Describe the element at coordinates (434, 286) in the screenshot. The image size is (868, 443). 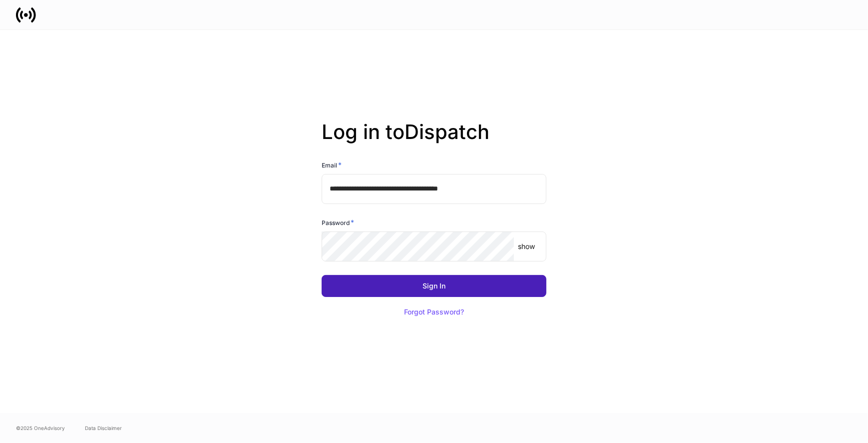
I see `div: Sign In` at that location.